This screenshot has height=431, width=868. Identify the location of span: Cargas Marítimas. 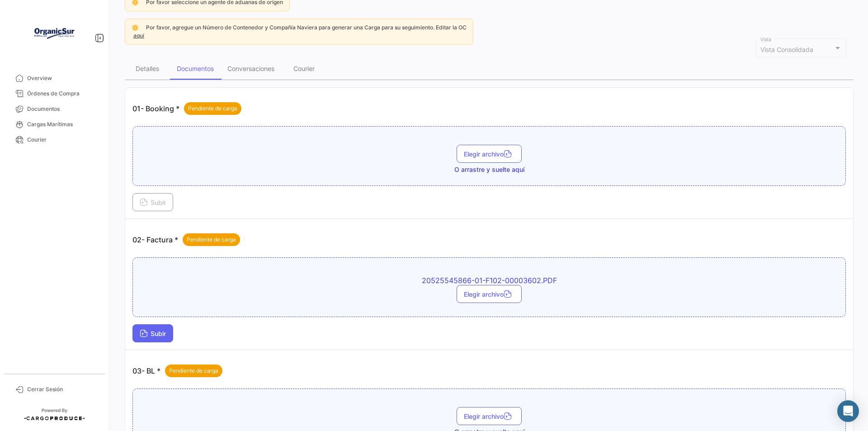
(63, 124).